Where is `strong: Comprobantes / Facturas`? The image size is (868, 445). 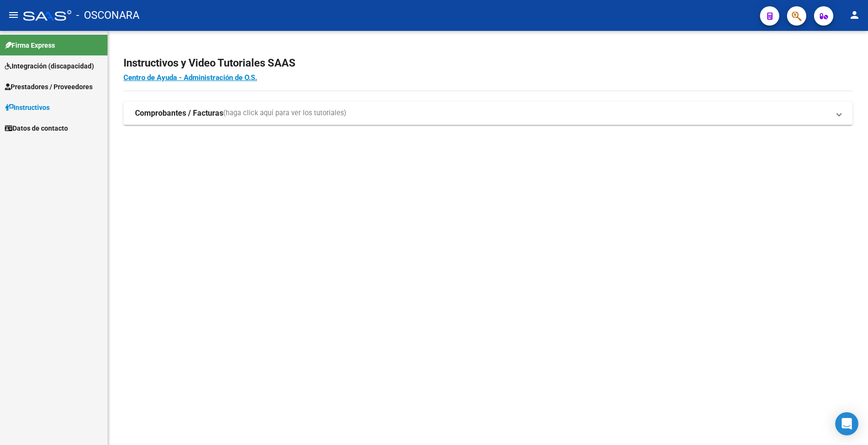
strong: Comprobantes / Facturas is located at coordinates (179, 114).